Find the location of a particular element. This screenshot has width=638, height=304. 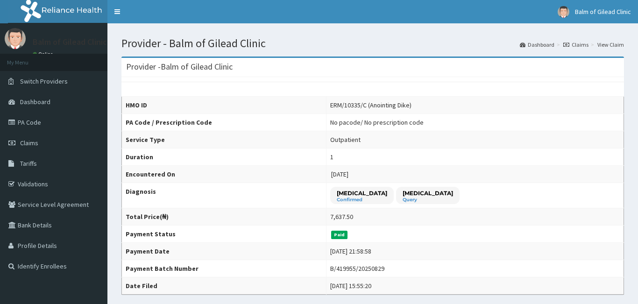

th: Service Type is located at coordinates (224, 140).